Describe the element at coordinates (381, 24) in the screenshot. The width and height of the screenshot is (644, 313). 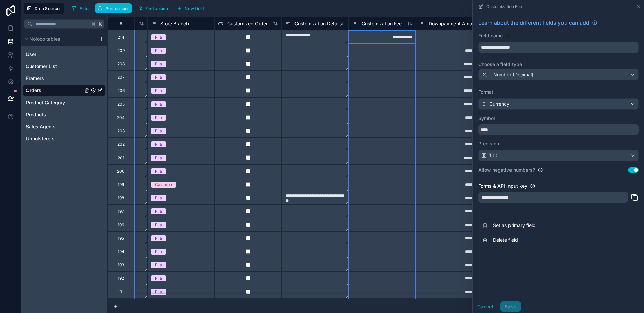
I see `span: Customization Fee` at that location.